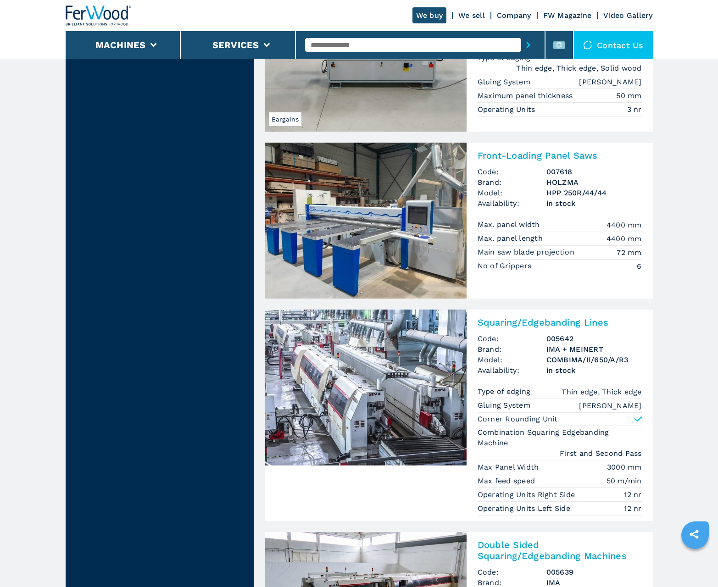 The image size is (718, 587). Describe the element at coordinates (527, 495) in the screenshot. I see `p: Operating Units Right Side` at that location.